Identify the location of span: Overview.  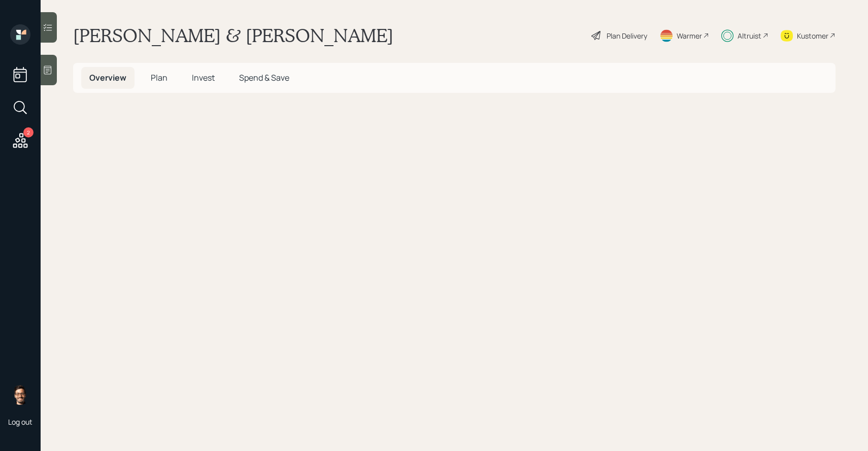
(108, 78).